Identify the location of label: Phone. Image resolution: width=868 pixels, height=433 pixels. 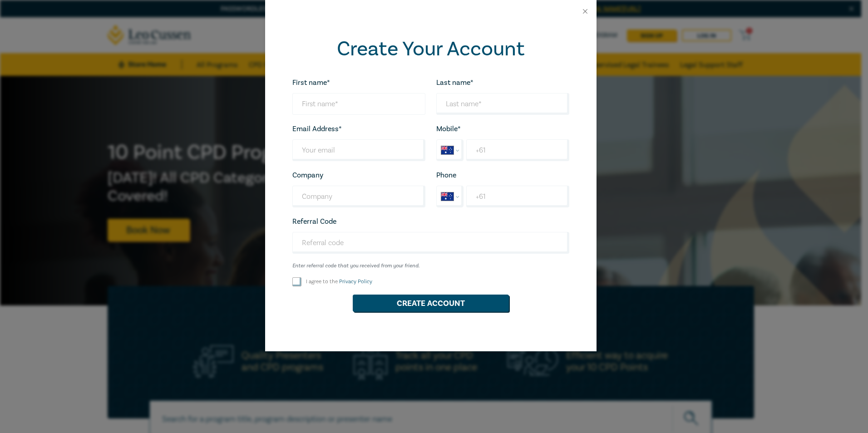
(446, 175).